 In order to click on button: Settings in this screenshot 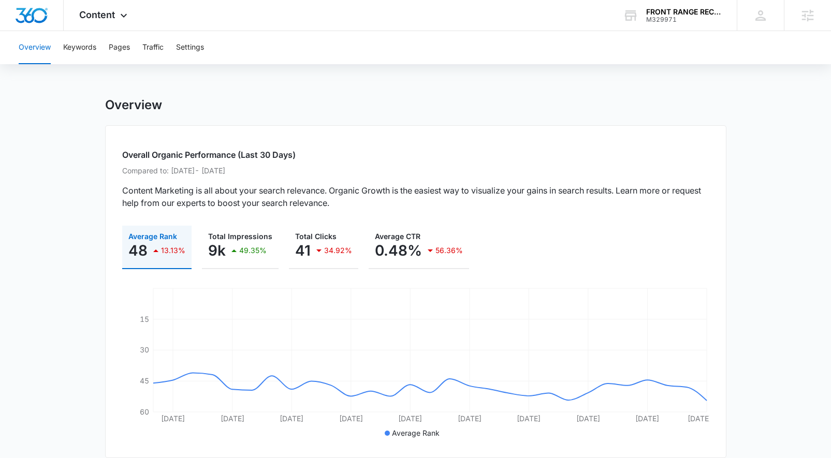, I will do `click(190, 48)`.